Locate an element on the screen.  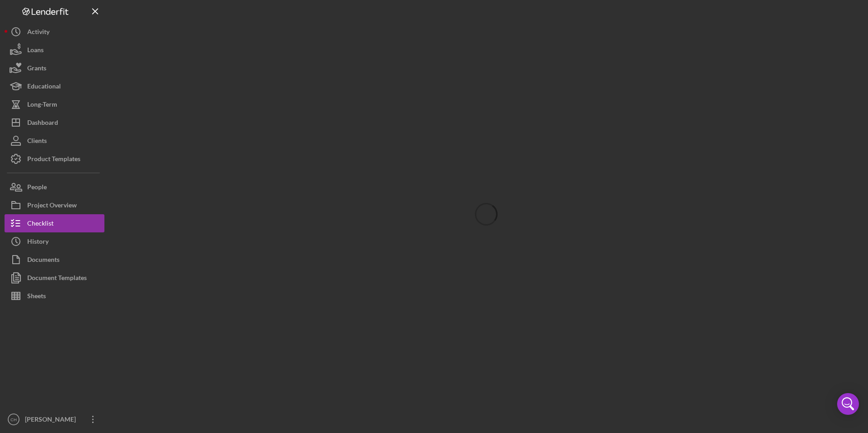
a: Grants is located at coordinates (54, 68).